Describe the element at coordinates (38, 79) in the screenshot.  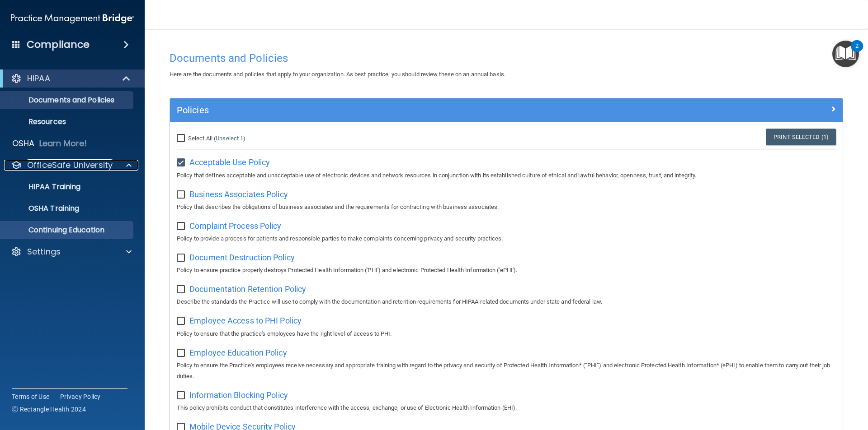
I see `p: HIPAA` at that location.